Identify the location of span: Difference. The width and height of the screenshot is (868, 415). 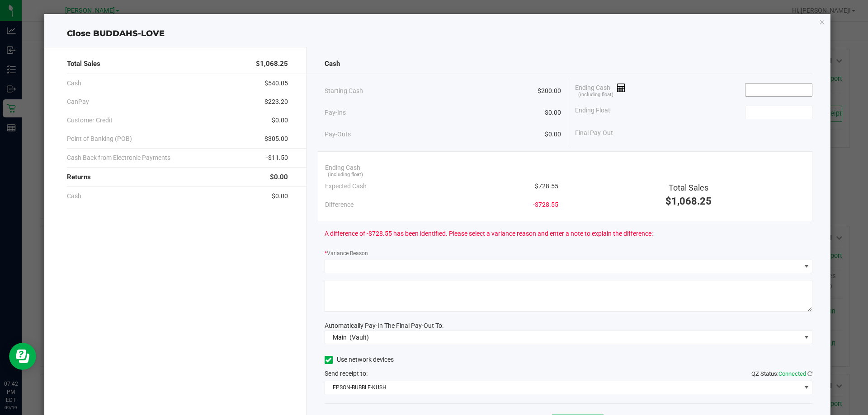
(339, 205).